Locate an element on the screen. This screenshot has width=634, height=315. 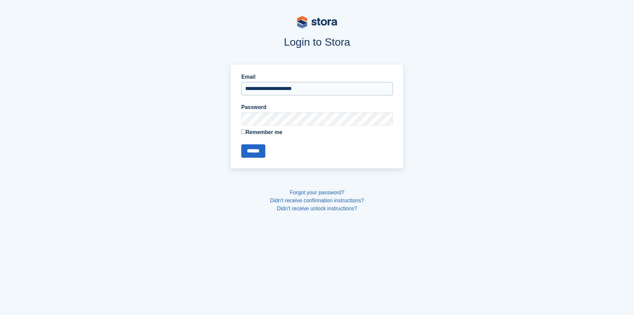
img: stora-logo-53a41332b3708ae10de48c4981b4e9114cc0af31d8433b30ea865607fb682f29.svg is located at coordinates (317, 22).